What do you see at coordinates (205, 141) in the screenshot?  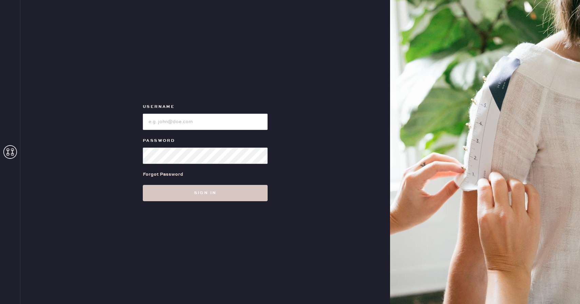 I see `label: Password` at bounding box center [205, 141].